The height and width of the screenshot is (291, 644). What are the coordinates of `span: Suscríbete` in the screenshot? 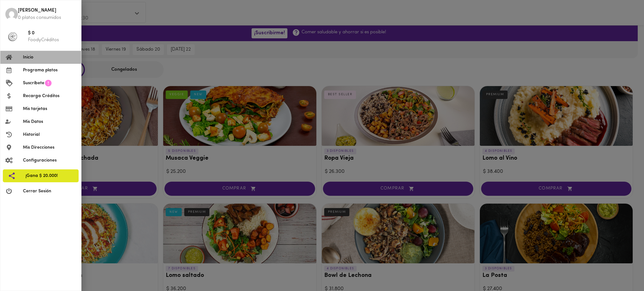 It's located at (33, 83).